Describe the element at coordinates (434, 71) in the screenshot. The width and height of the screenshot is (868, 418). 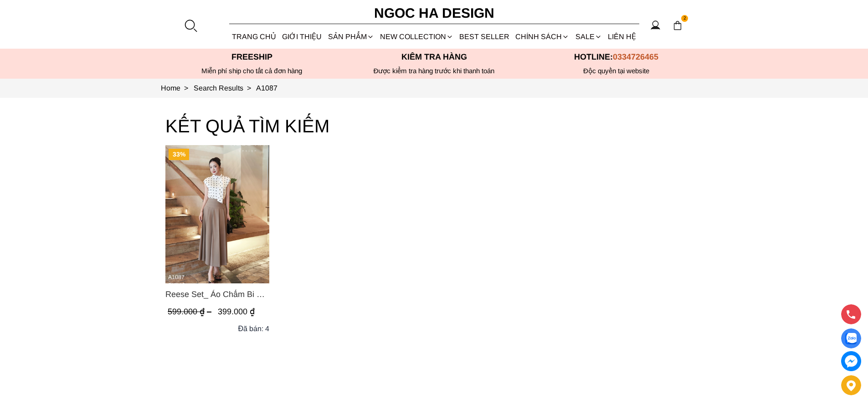
I see `p: Được kiểm tra hàng trước khi thanh toán` at that location.